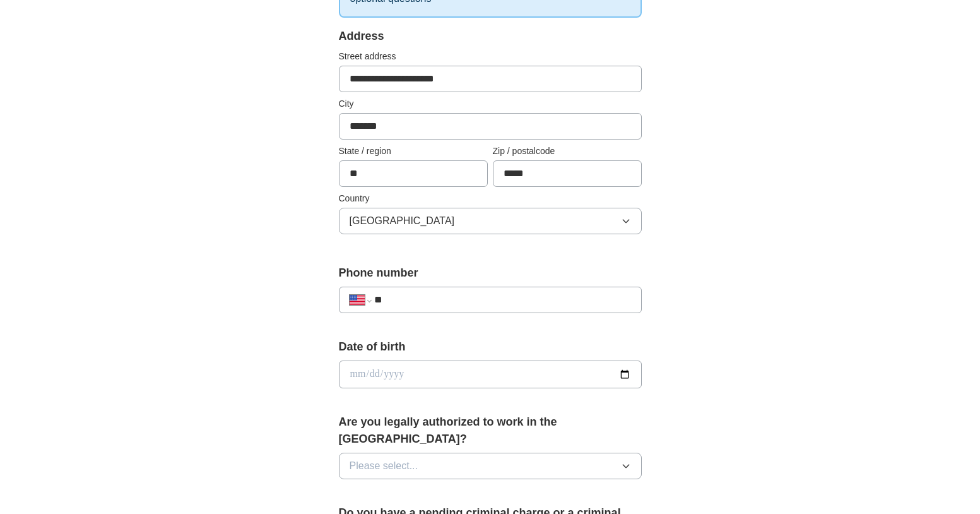 This screenshot has height=514, width=980. Describe the element at coordinates (567, 151) in the screenshot. I see `label: Zip / postalcode` at that location.